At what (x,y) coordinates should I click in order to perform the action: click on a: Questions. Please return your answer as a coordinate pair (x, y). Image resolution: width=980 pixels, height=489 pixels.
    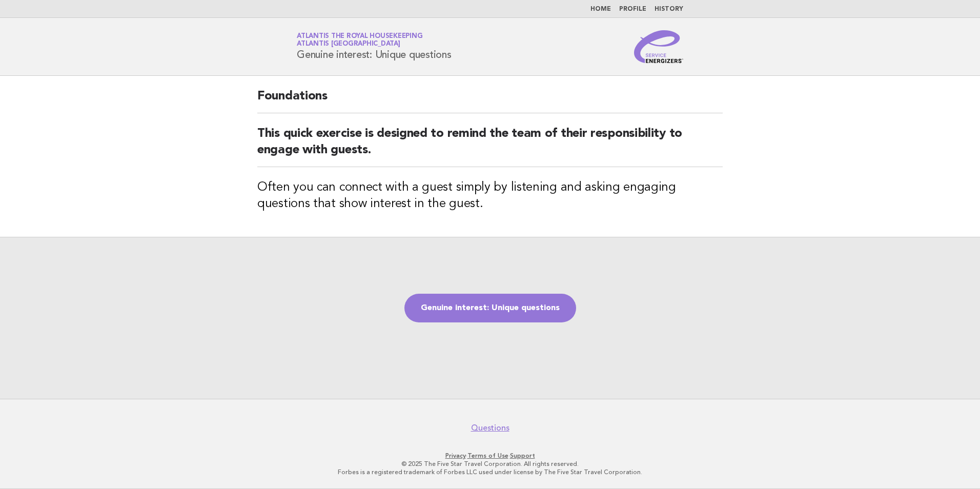
    Looking at the image, I should click on (490, 428).